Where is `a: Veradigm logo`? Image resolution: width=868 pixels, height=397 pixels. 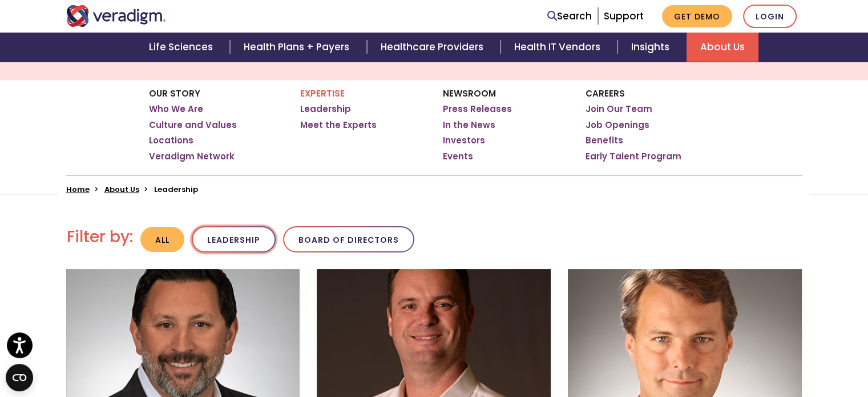
a: Veradigm logo is located at coordinates (116, 16).